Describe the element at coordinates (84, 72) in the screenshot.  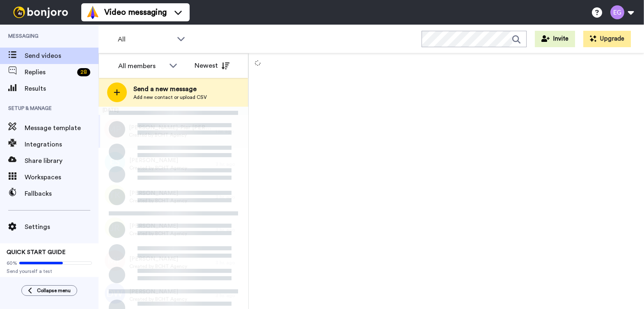
I see `div: 28` at that location.